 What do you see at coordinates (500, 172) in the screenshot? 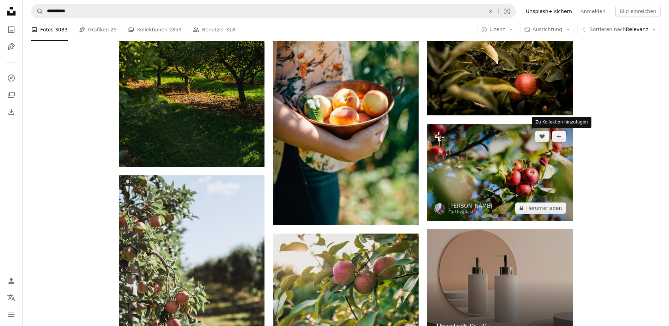
I see `a: Ein Baum gefüllt mit vielen roten Äpfeln` at bounding box center [500, 172].